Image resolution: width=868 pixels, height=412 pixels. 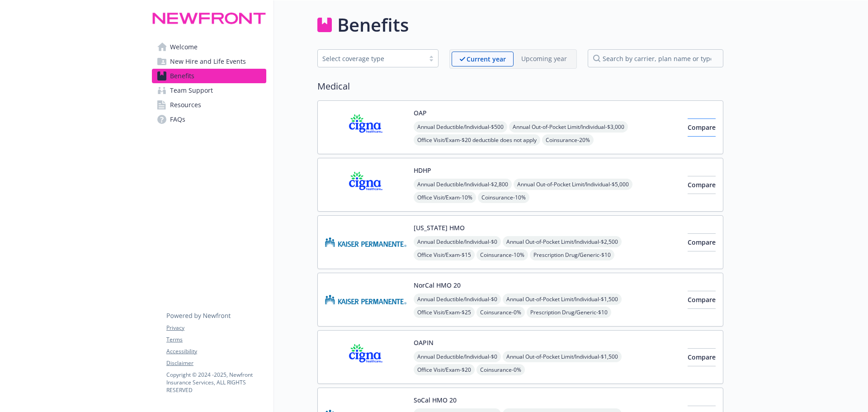 What do you see at coordinates (216, 351) in the screenshot?
I see `a: Accessibility` at bounding box center [216, 351].